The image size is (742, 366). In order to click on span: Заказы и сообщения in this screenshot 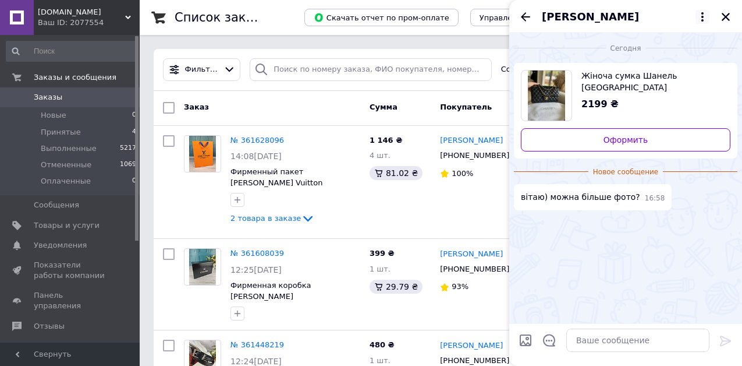, I will do `click(75, 77)`.